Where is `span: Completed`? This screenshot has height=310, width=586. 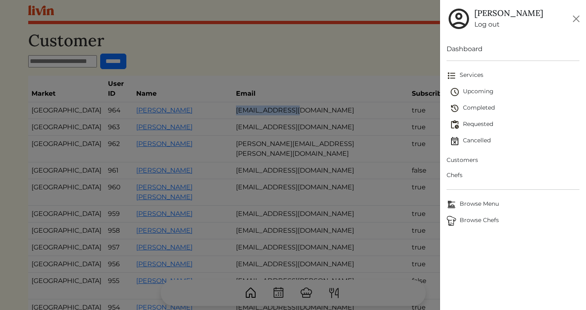 span: Completed is located at coordinates (514, 108).